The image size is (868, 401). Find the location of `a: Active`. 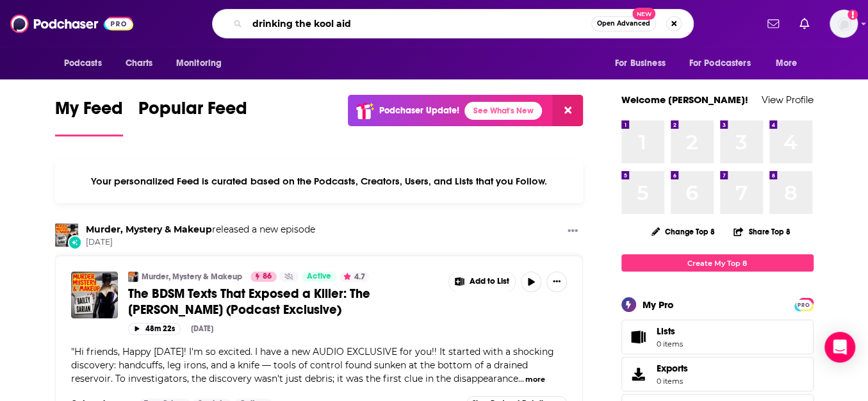

a: Active is located at coordinates (319, 277).